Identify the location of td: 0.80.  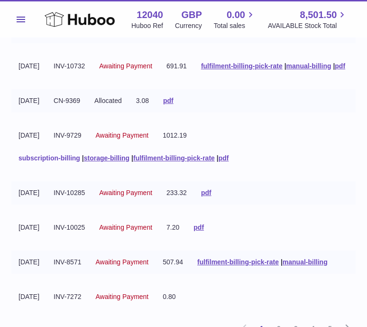
(169, 297).